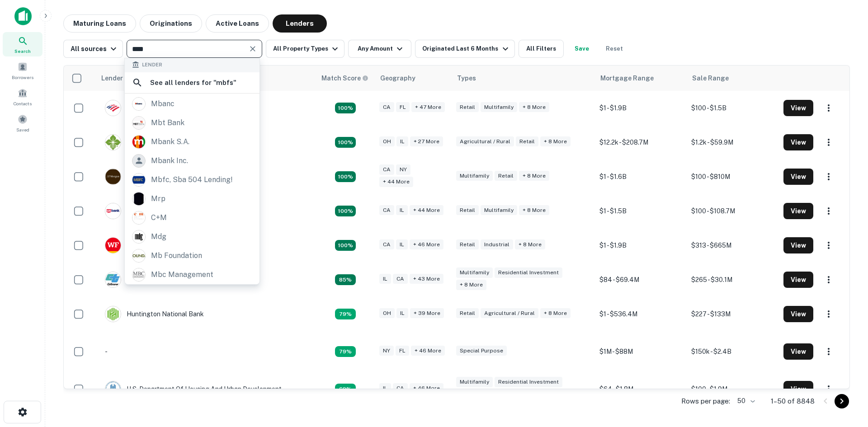 The image size is (868, 427). What do you see at coordinates (641, 108) in the screenshot?
I see `td: $1 - $1.9B` at bounding box center [641, 108].